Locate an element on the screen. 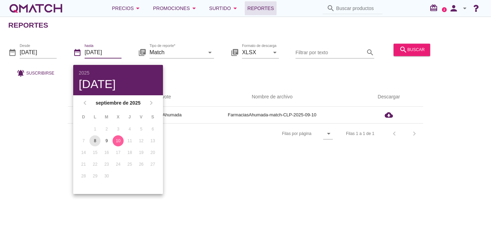 Image resolution: width=491 pixels, height=242 pixels. button: 10 is located at coordinates (118, 141).